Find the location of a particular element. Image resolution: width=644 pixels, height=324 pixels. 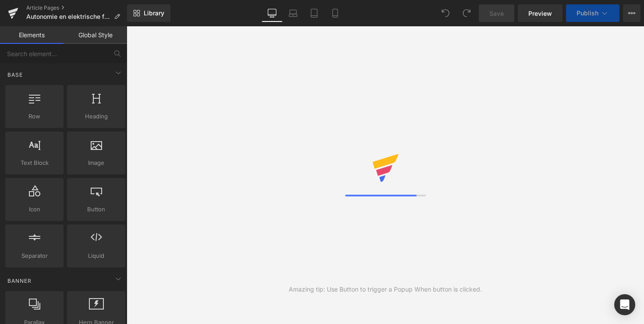

a: Desktop is located at coordinates (272, 13).